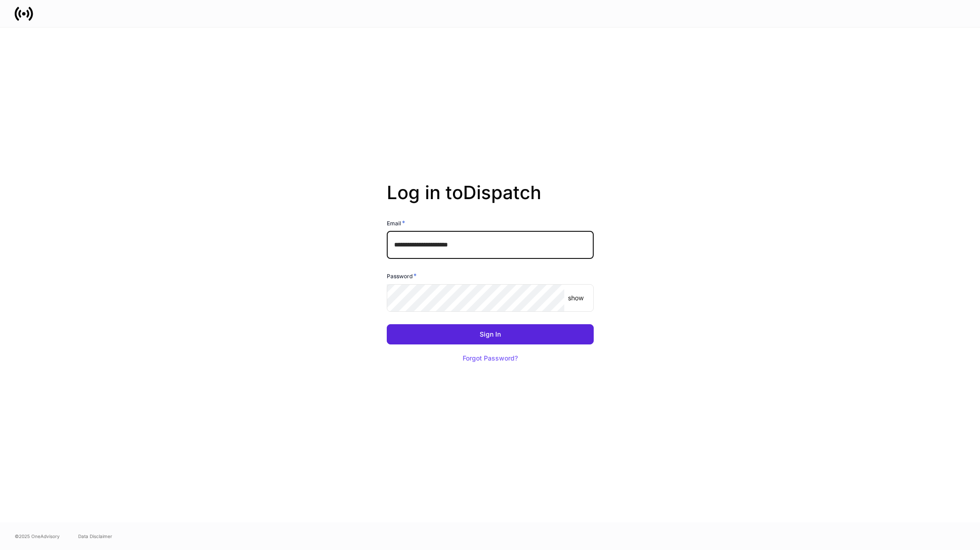 This screenshot has width=980, height=550. What do you see at coordinates (490, 335) in the screenshot?
I see `div: Sign In` at bounding box center [490, 335].